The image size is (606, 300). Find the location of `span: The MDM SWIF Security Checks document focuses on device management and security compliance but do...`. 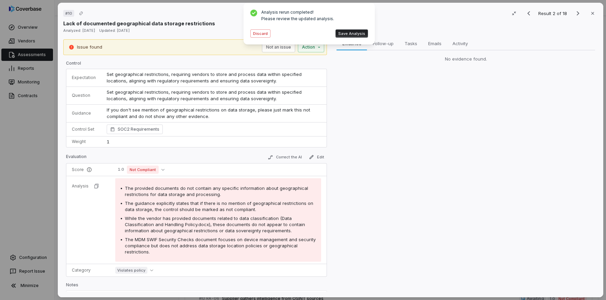

span: The MDM SWIF Security Checks document focuses on device management and security compliance but do... is located at coordinates (220, 245).